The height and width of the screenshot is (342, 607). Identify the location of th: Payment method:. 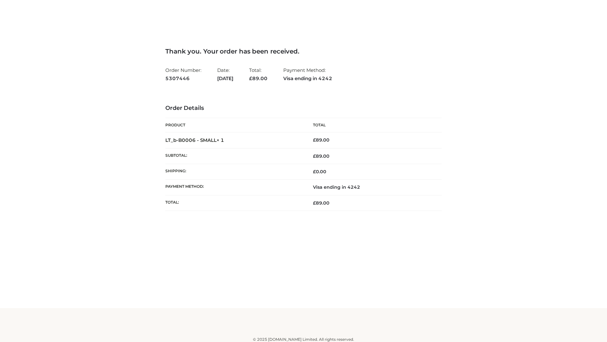
(234, 187).